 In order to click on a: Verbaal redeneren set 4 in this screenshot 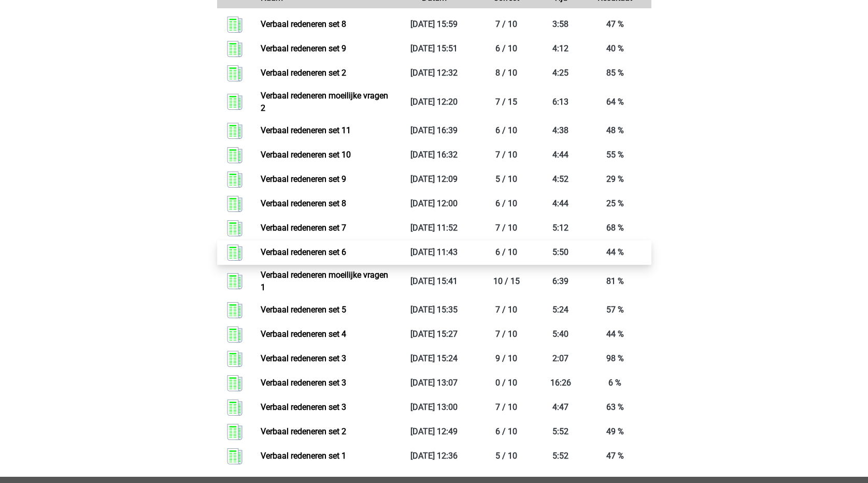, I will do `click(303, 334)`.